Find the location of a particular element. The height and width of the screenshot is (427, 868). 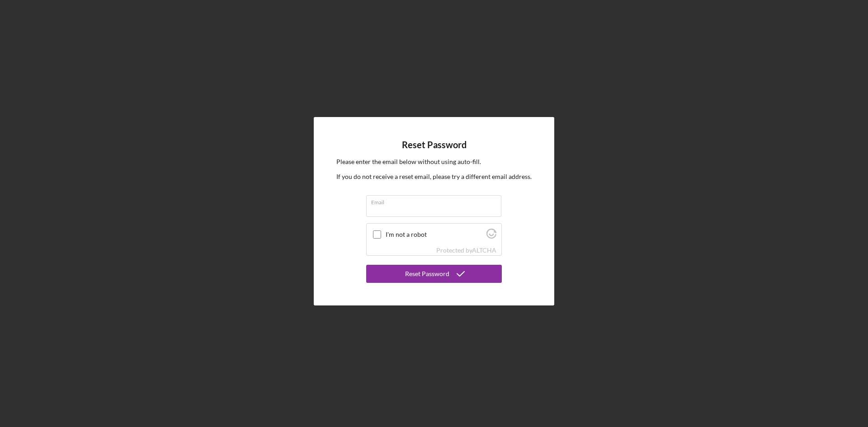

label: I'm not a robot is located at coordinates (435, 235).